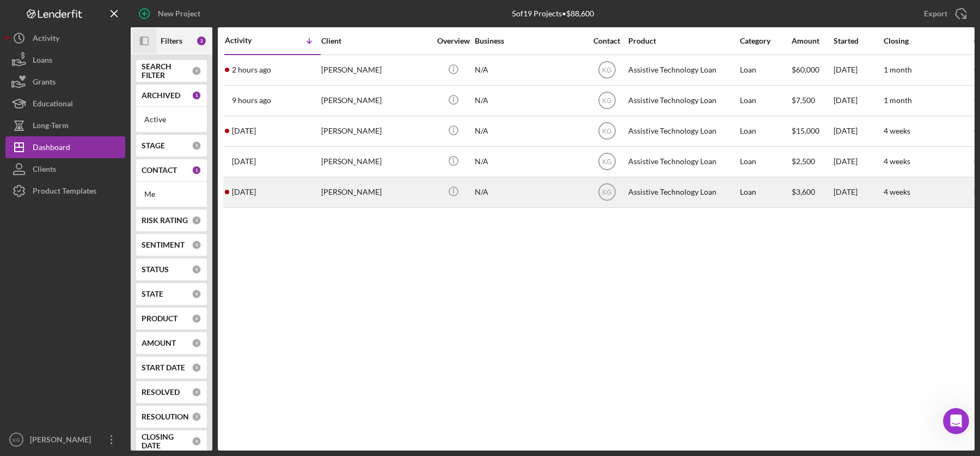  What do you see at coordinates (925, 41) in the screenshot?
I see `div: Closing` at bounding box center [925, 41].